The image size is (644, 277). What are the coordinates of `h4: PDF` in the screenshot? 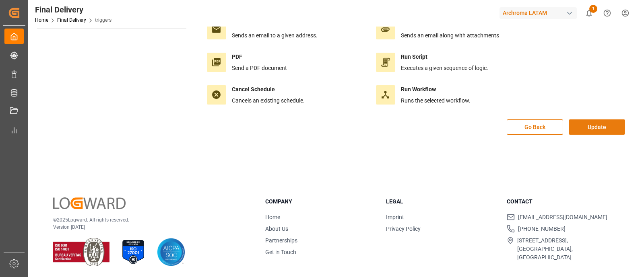 It's located at (259, 57).